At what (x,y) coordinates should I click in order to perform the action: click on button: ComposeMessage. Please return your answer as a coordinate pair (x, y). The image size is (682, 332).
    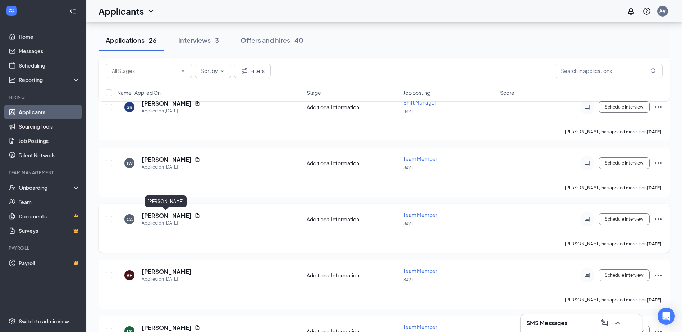
    Looking at the image, I should click on (605, 323).